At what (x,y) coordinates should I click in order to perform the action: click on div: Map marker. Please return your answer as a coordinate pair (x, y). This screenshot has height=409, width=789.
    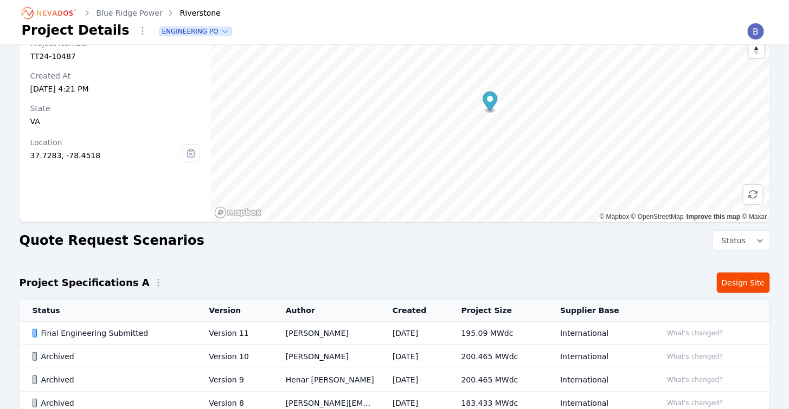
    Looking at the image, I should click on (490, 102).